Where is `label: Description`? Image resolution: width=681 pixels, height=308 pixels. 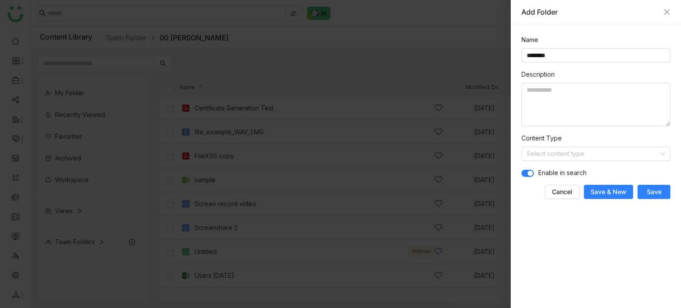 label: Description is located at coordinates (538, 74).